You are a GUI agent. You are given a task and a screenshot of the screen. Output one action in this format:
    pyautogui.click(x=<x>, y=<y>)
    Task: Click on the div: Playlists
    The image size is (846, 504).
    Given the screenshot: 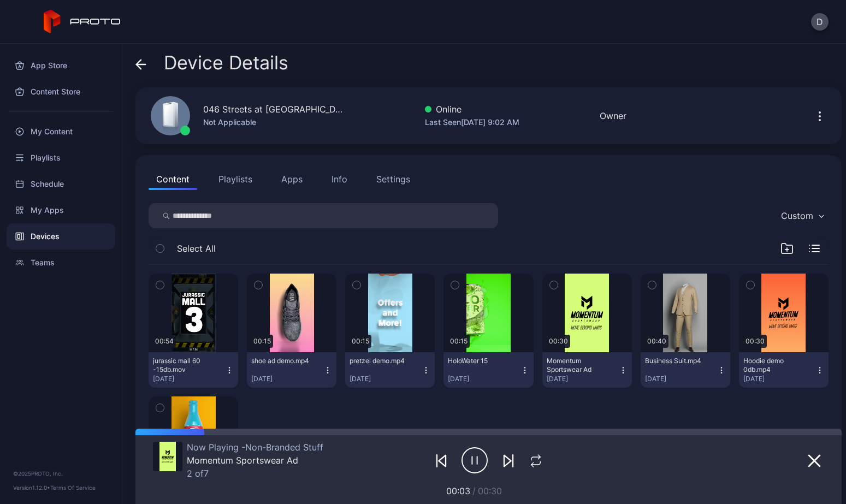 What is the action you would take?
    pyautogui.click(x=61, y=158)
    